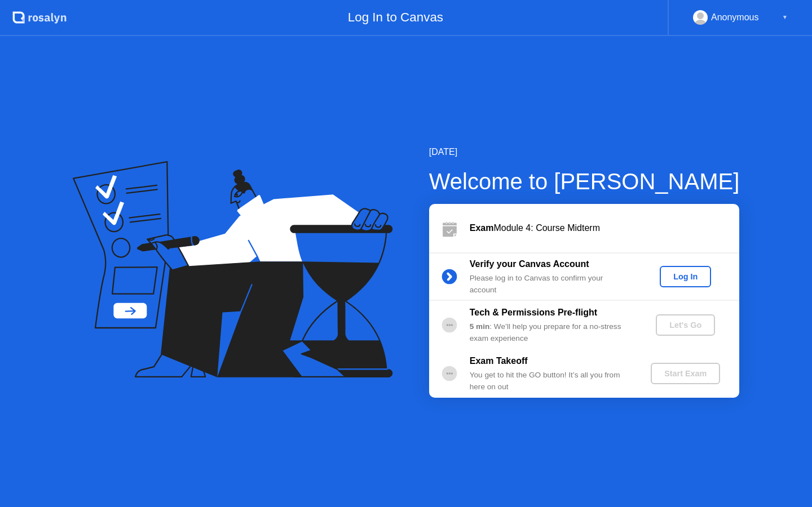  I want to click on b: Tech & Permissions Pre-flight, so click(534, 312).